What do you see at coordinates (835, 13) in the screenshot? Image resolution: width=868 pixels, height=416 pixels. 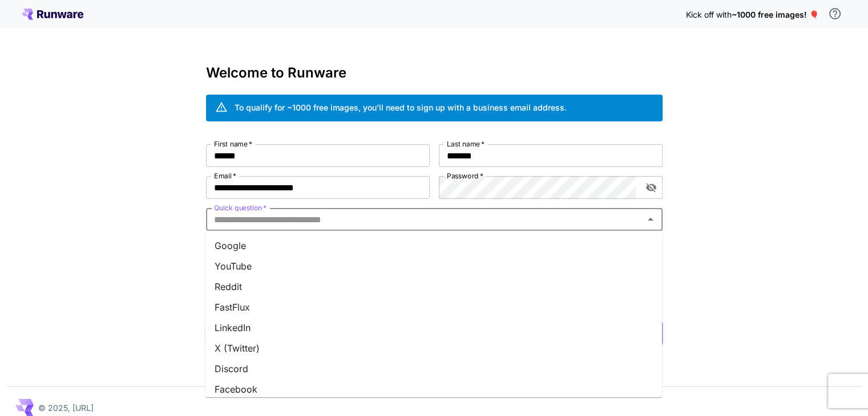 I see `button: In order to qualify for free credit, you need to sign up with a business email address and click ...` at bounding box center [835, 13].